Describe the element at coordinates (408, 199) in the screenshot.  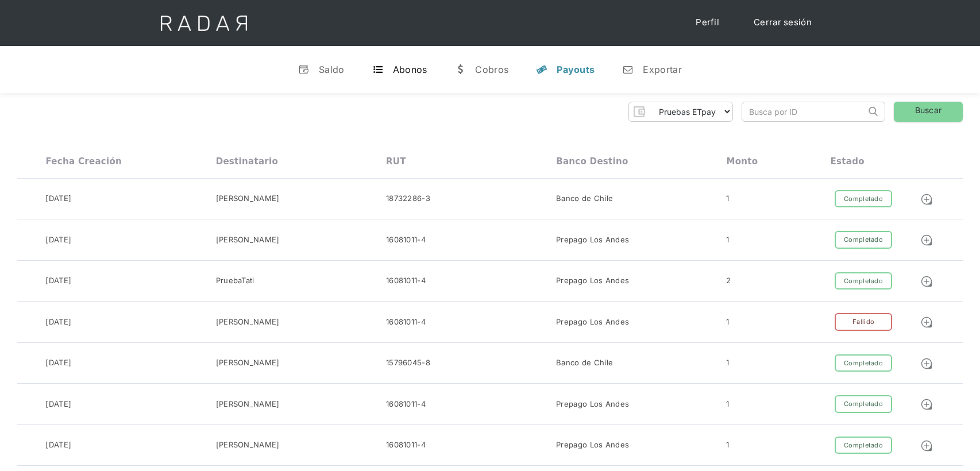
I see `div: 18732286-3` at that location.